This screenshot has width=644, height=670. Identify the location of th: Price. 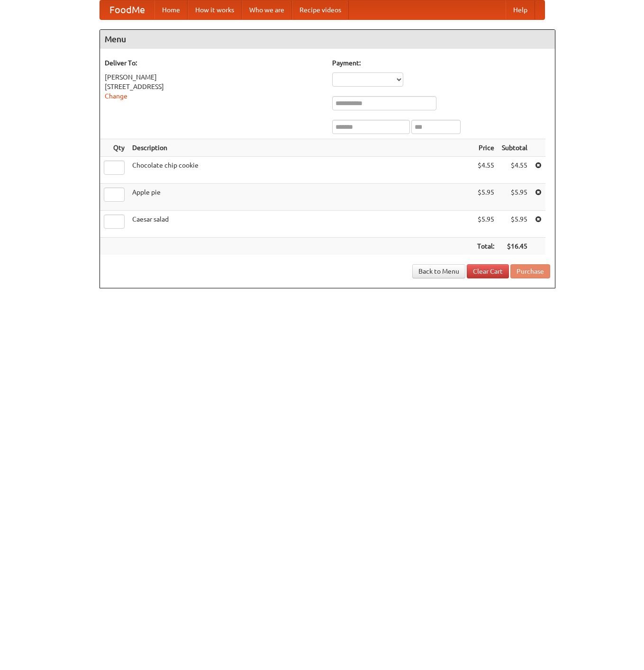
(485, 148).